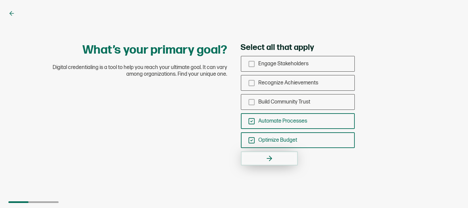  I want to click on div: Chat Widget, so click(451, 192).